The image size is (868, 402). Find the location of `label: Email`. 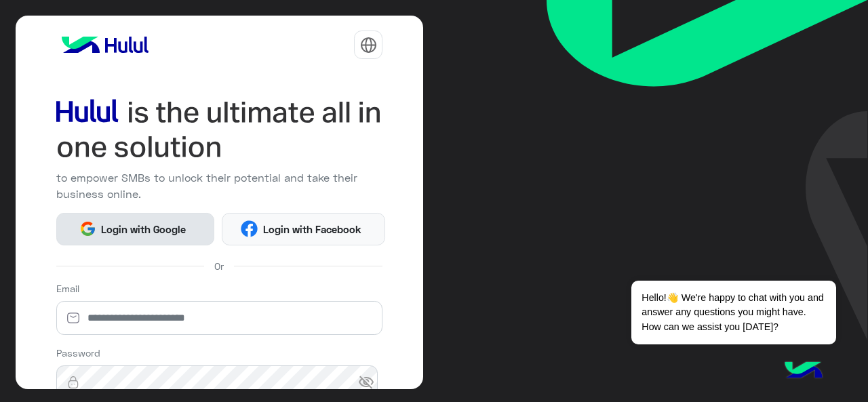

label: Email is located at coordinates (68, 288).